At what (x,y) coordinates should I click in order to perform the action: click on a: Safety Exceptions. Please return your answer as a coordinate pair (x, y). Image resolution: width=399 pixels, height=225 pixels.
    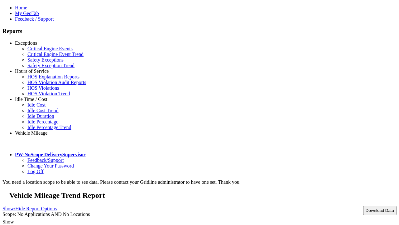
    Looking at the image, I should click on (46, 60).